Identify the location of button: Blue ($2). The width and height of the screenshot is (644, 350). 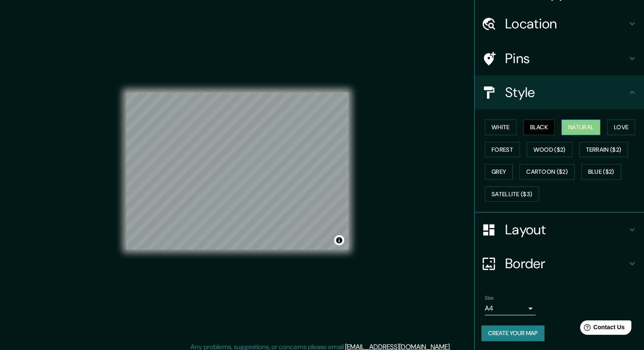
(601, 172).